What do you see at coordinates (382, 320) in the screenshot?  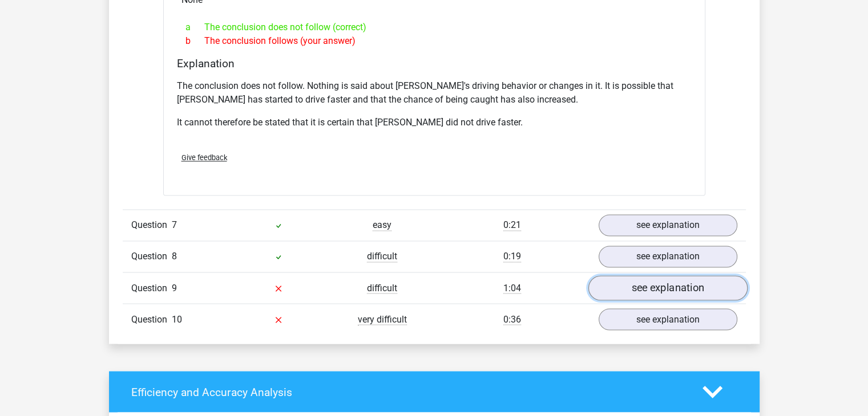 I see `span: very difficult` at bounding box center [382, 320].